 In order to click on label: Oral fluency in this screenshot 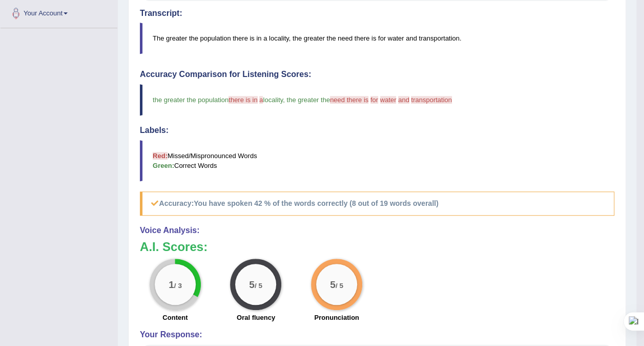, I will do `click(256, 317)`.